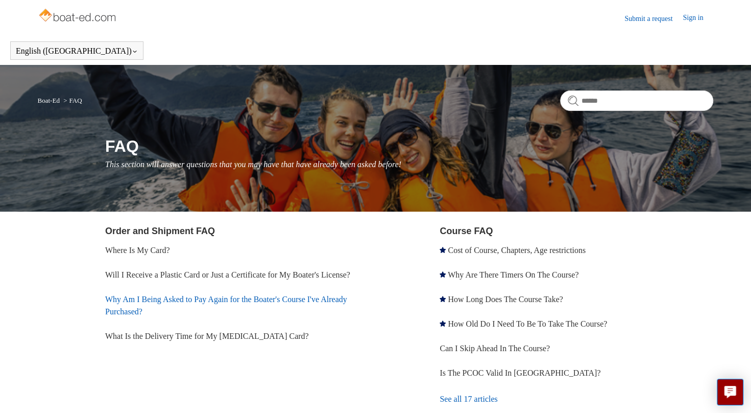 This screenshot has width=751, height=413. Describe the element at coordinates (228, 274) in the screenshot. I see `a: Will I Receive a Plastic Card or Just a Certificate for My Boater's License?` at that location.